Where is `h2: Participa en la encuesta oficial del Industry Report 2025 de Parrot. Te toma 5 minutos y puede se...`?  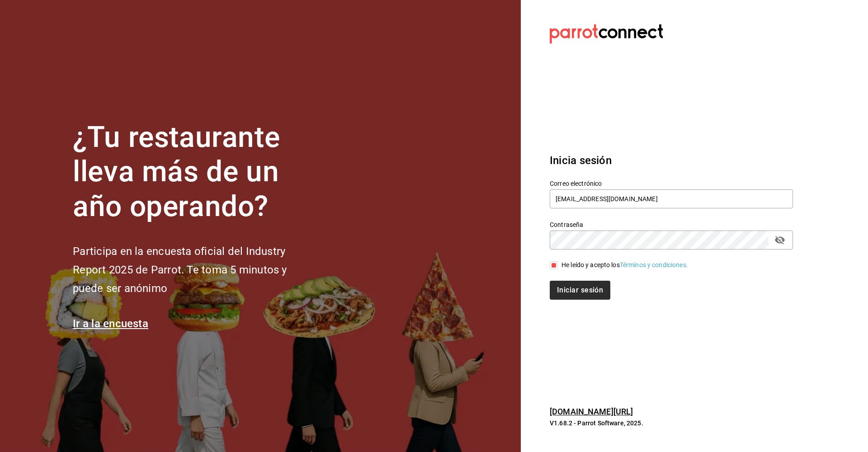
h2: Participa en la encuesta oficial del Industry Report 2025 de Parrot. Te toma 5 minutos y puede se... is located at coordinates (195, 270).